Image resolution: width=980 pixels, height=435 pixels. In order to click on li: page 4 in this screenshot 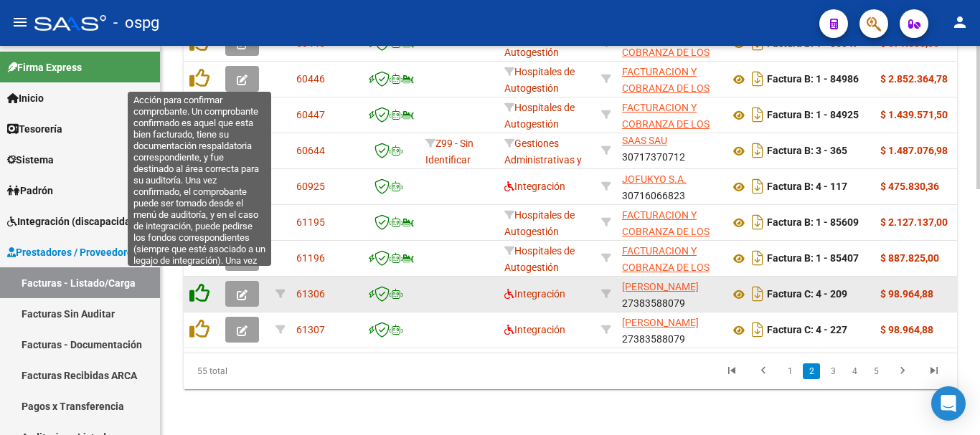, I will do `click(854, 372)`.